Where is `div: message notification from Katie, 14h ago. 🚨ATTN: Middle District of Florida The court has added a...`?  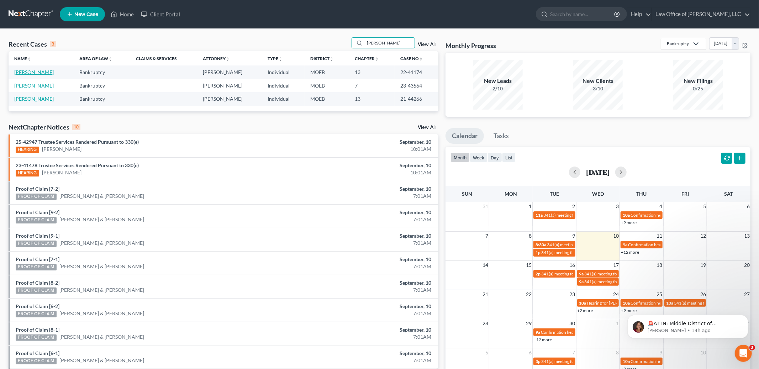 div: message notification from Katie, 14h ago. 🚨ATTN: Middle District of Florida The court has added a... is located at coordinates (71, 27).